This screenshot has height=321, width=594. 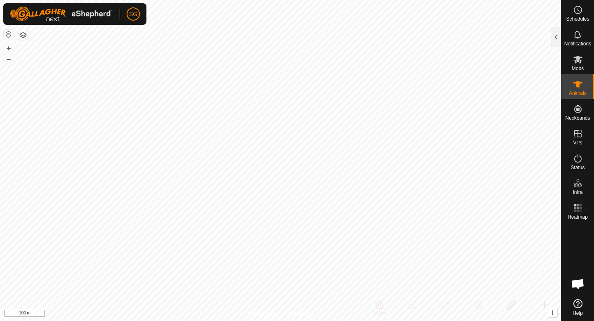 I want to click on span: Notifications, so click(x=578, y=44).